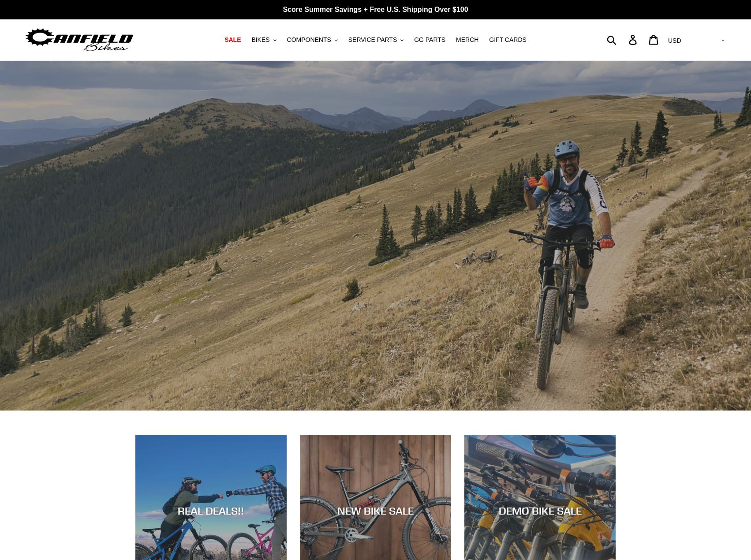  Describe the element at coordinates (312, 40) in the screenshot. I see `button: COMPONENTS` at that location.